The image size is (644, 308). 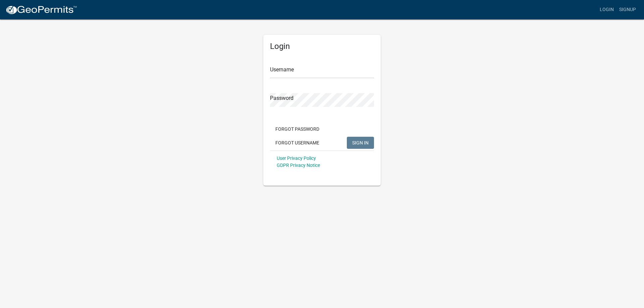 I want to click on button: Forgot Password, so click(x=297, y=129).